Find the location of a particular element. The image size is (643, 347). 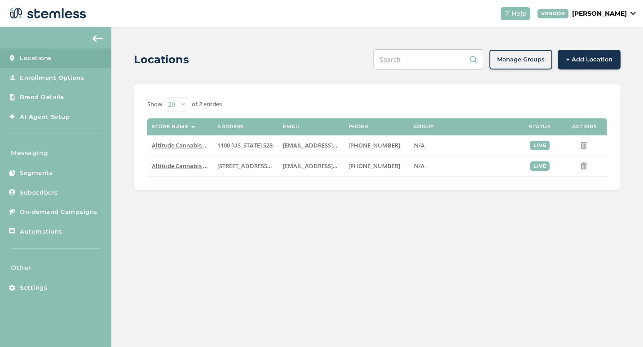

span: Help is located at coordinates (519, 13).